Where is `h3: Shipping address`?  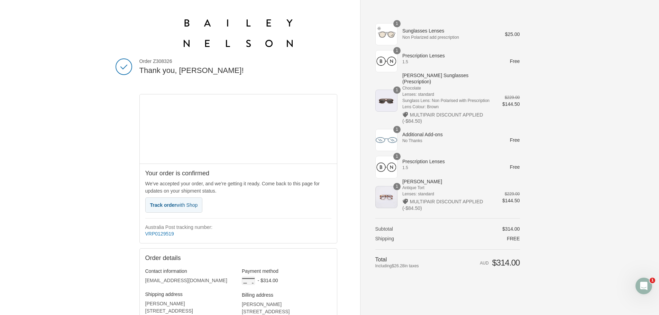 h3: Shipping address is located at coordinates (190, 294).